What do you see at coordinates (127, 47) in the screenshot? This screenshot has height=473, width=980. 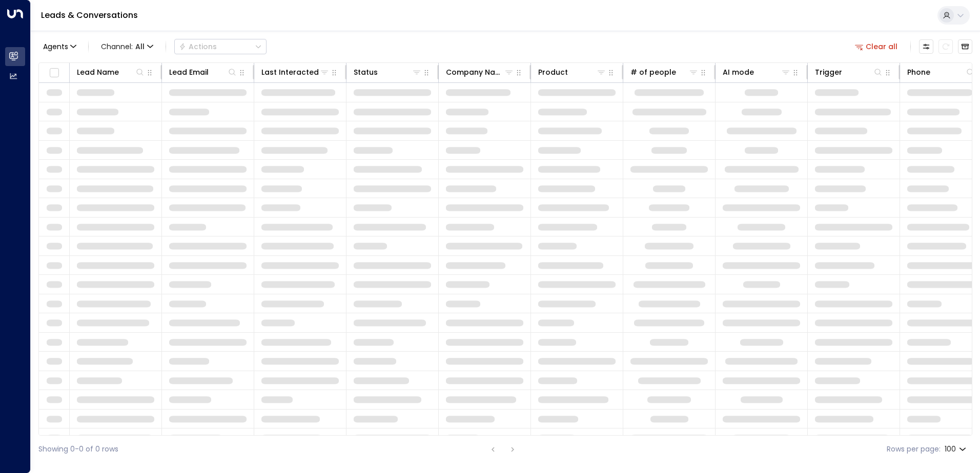 I see `button: Channel:All` at bounding box center [127, 47].